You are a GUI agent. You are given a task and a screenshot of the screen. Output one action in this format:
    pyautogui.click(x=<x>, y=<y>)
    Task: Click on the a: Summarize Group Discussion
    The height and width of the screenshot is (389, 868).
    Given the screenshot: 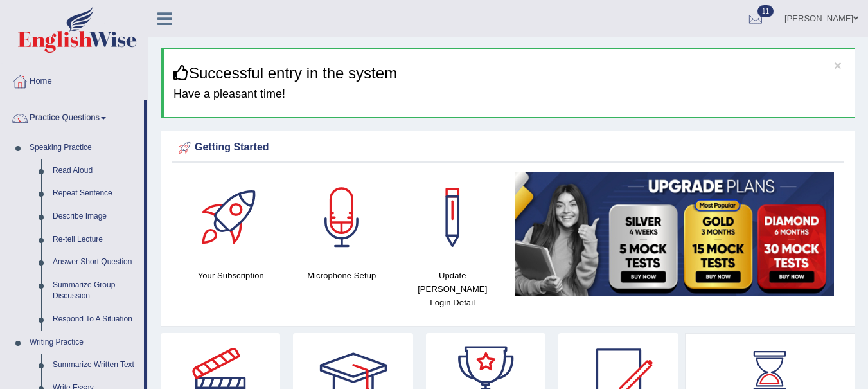 What is the action you would take?
    pyautogui.click(x=95, y=291)
    